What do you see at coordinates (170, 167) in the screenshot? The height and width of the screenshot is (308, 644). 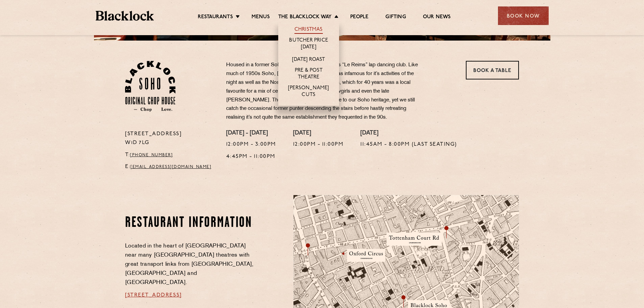 I see `p: E:` at bounding box center [170, 167].